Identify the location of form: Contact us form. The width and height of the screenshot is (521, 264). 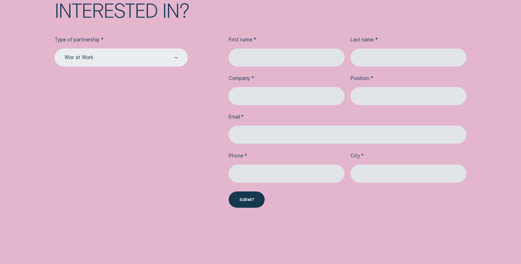
(347, 123).